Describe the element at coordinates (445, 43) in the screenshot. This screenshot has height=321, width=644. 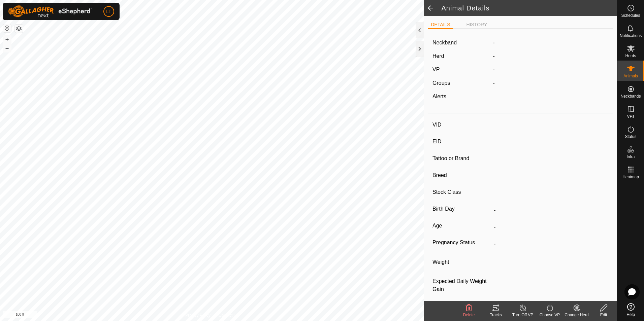
I see `label: Neckband` at that location.